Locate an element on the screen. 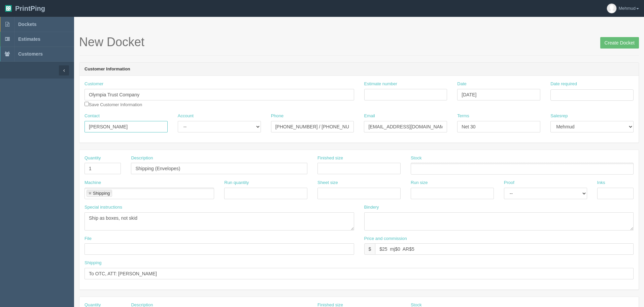 Image resolution: width=644 pixels, height=307 pixels. label: Price and commission is located at coordinates (385, 239).